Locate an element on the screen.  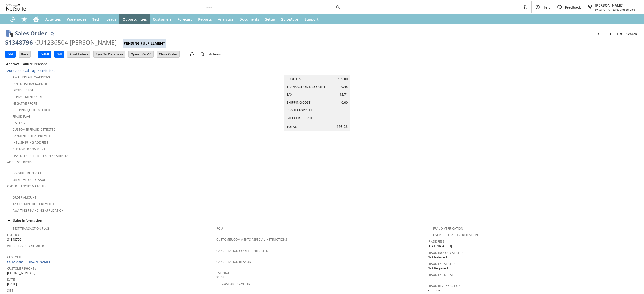
input: Sync To Database is located at coordinates (109, 54).